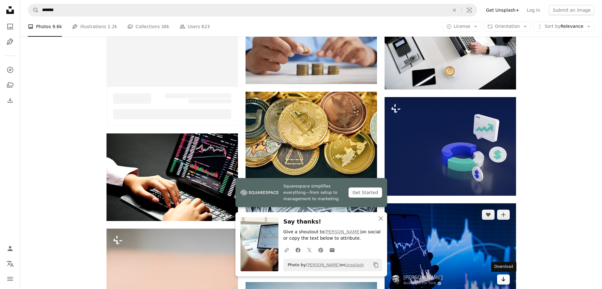 This screenshot has width=602, height=289. What do you see at coordinates (298, 250) in the screenshot?
I see `a: Share on Facebook` at bounding box center [298, 250].